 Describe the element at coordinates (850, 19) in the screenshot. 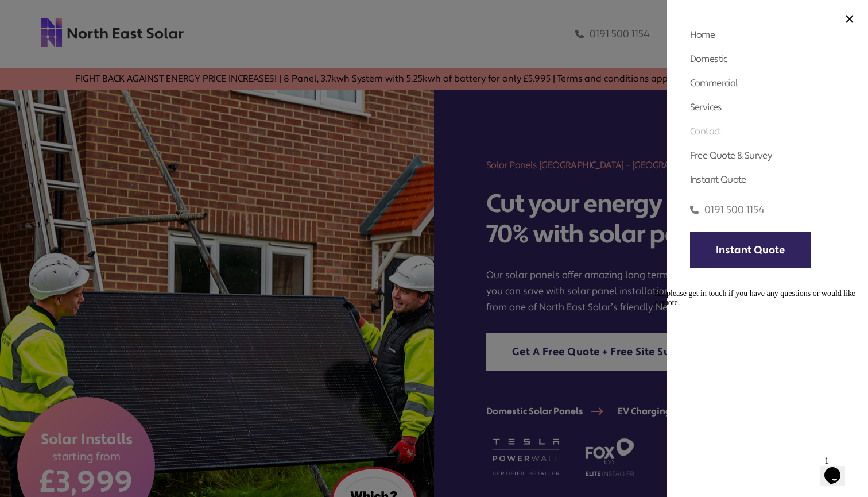

I see `img: close icon` at that location.